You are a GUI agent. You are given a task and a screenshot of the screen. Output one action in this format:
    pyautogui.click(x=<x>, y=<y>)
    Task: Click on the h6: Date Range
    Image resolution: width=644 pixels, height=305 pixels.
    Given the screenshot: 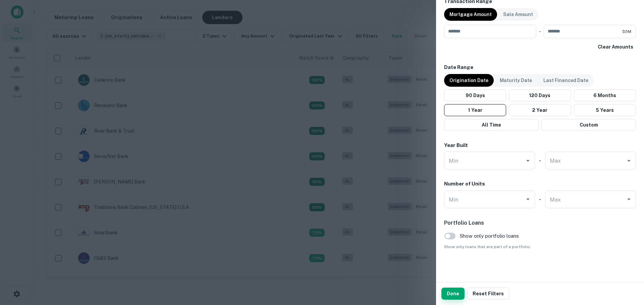 What is the action you would take?
    pyautogui.click(x=540, y=67)
    